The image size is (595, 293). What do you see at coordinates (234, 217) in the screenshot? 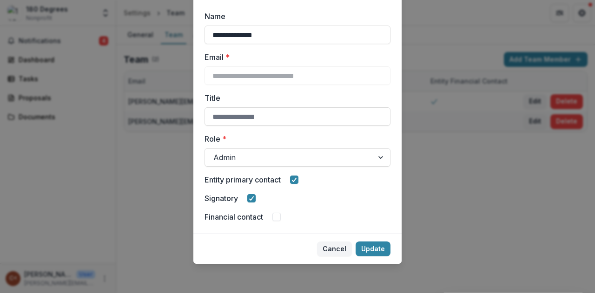
I see `label: Financial contact` at bounding box center [234, 217].